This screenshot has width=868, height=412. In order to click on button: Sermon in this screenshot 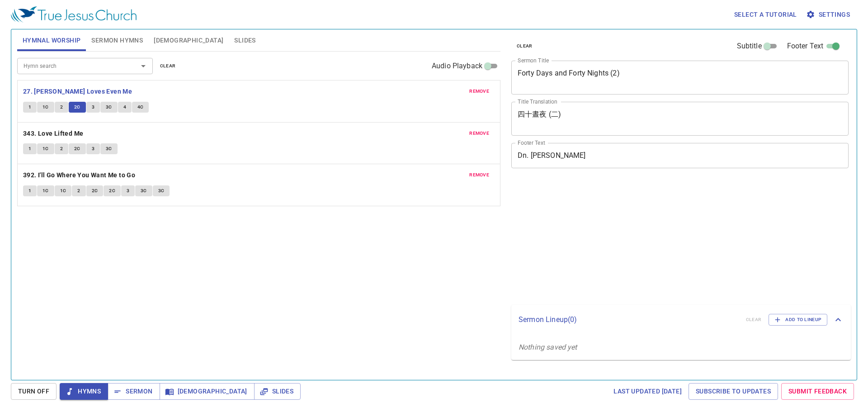, I will do `click(134, 391)`.